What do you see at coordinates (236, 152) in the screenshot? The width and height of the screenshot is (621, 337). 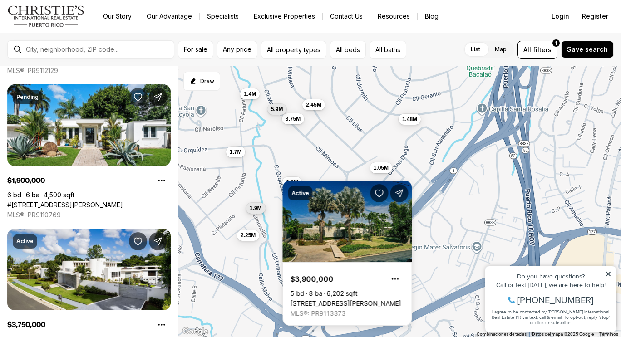 I see `span: 1.7M` at bounding box center [236, 152].